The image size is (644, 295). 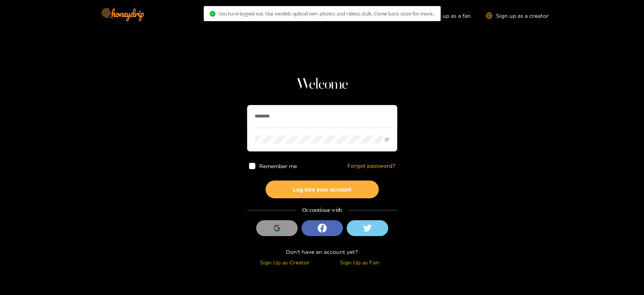 What do you see at coordinates (371, 166) in the screenshot?
I see `a: Forgot password?` at bounding box center [371, 166].